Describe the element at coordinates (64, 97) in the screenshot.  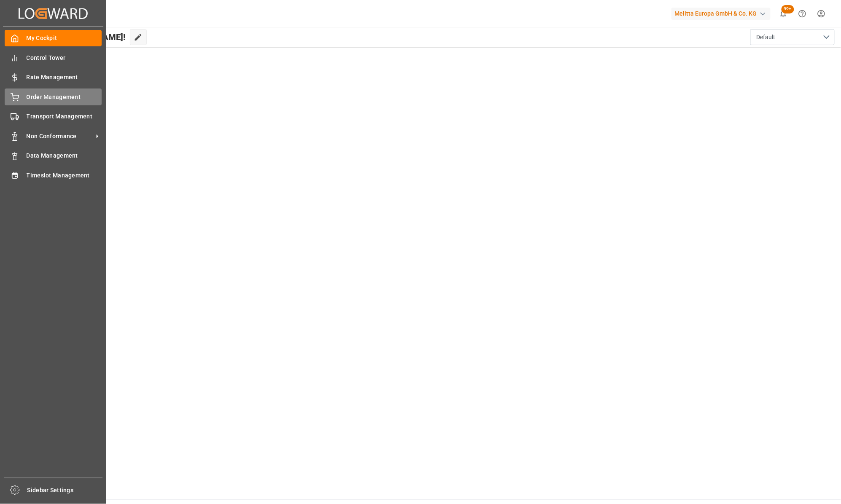
I see `span: Order Management` at that location.